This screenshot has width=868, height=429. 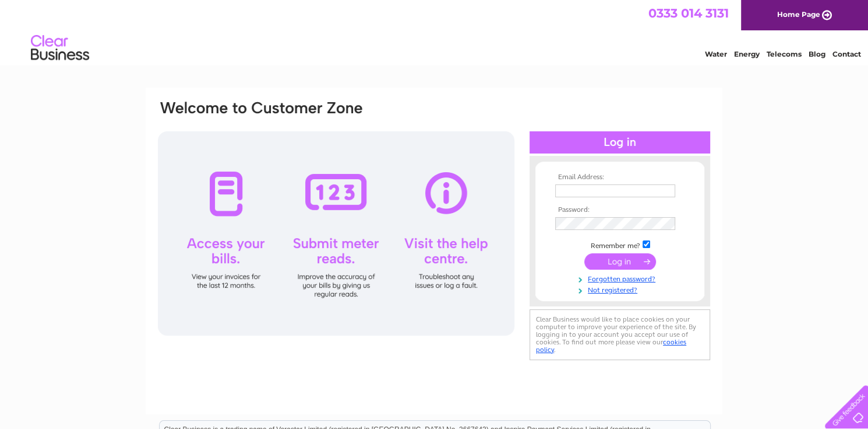 I want to click on td: Remember me?, so click(x=620, y=244).